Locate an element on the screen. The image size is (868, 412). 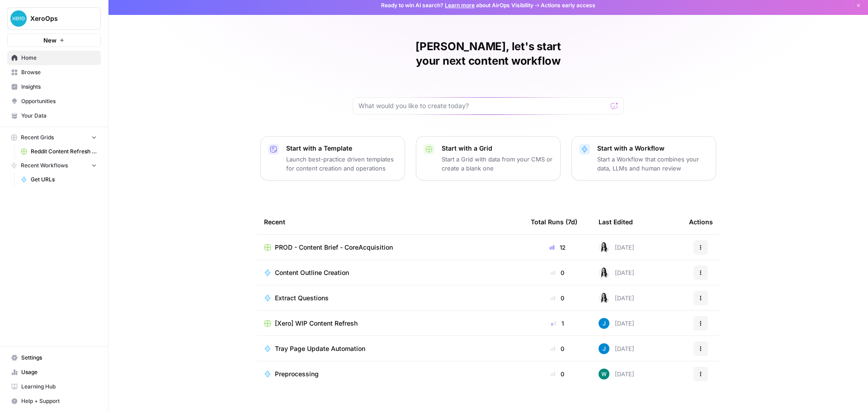
span: Learning Hub is located at coordinates (59, 387).